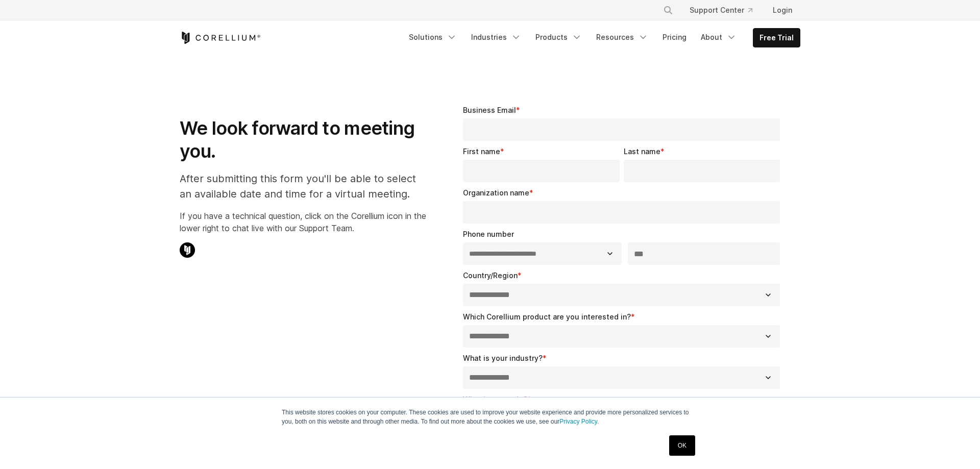  What do you see at coordinates (495, 399) in the screenshot?
I see `span: What is your role?` at bounding box center [495, 399].